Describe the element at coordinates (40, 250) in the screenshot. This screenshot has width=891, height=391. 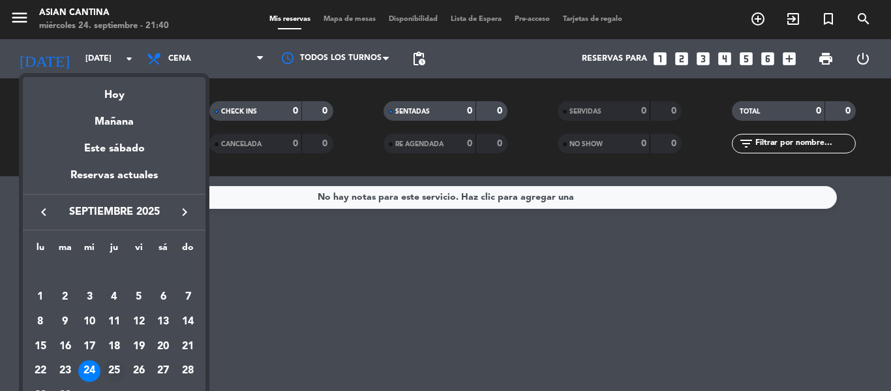
I see `th: lunes` at that location.